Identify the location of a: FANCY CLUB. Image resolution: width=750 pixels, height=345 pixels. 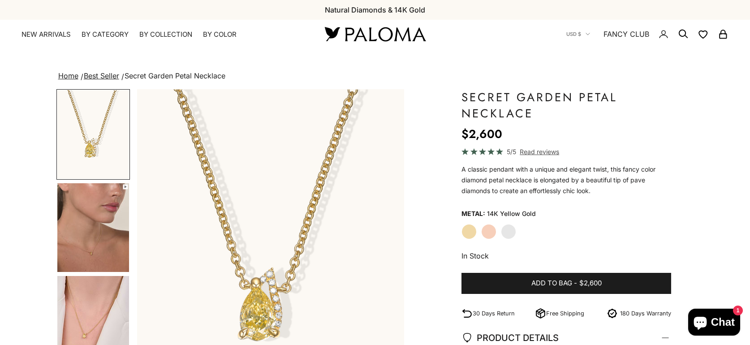
(627, 34).